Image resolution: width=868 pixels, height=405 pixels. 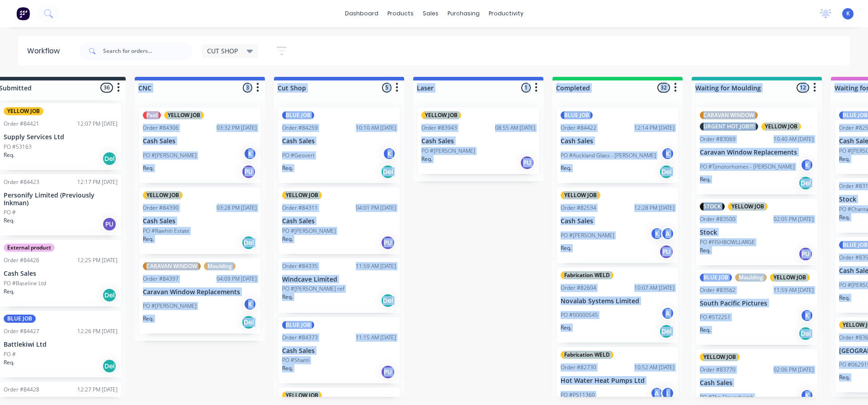 I want to click on div: External product, so click(x=29, y=248).